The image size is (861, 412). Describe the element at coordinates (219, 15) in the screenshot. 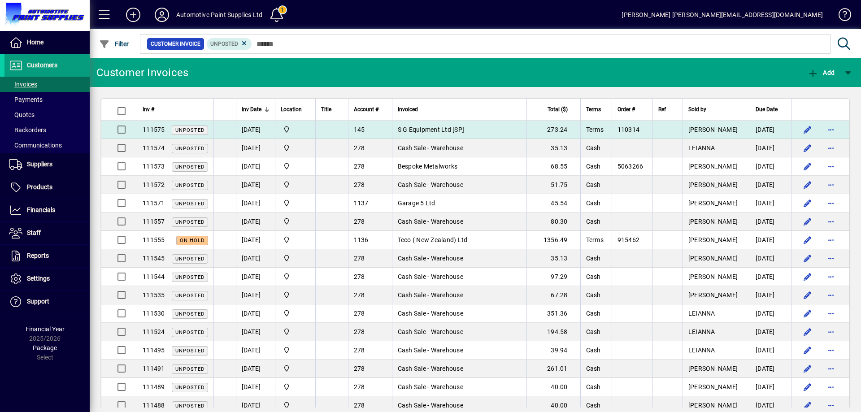

I see `div: Automotive Paint Supplies Ltd` at that location.